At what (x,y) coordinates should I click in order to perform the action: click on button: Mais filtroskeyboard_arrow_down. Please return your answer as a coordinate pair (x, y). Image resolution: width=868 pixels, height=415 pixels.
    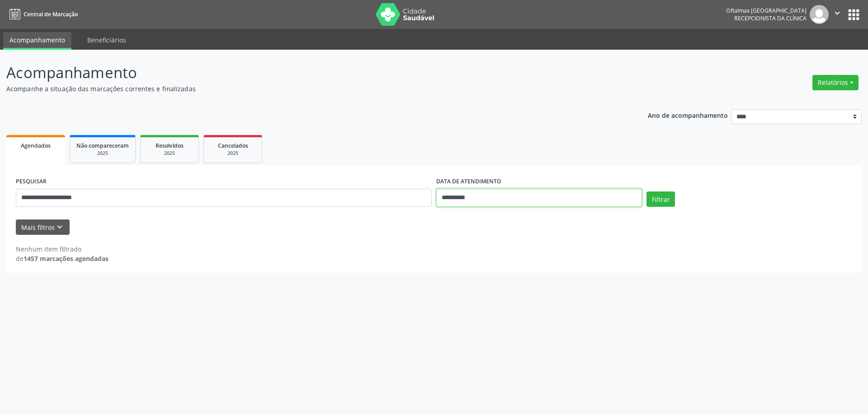
    Looking at the image, I should click on (43, 227).